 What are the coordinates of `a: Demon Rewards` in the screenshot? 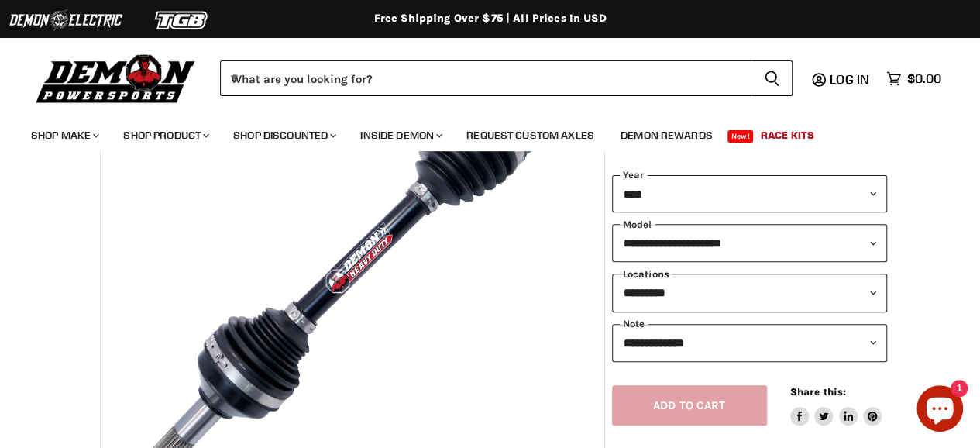 It's located at (666, 135).